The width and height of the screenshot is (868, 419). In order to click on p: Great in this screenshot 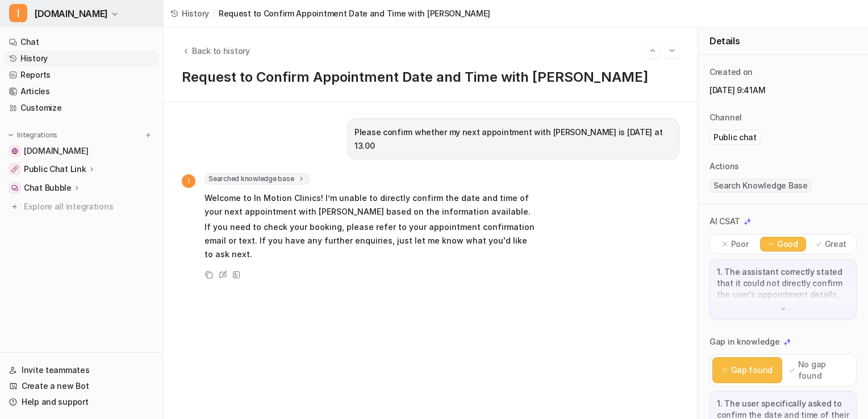, I will do `click(836, 244)`.